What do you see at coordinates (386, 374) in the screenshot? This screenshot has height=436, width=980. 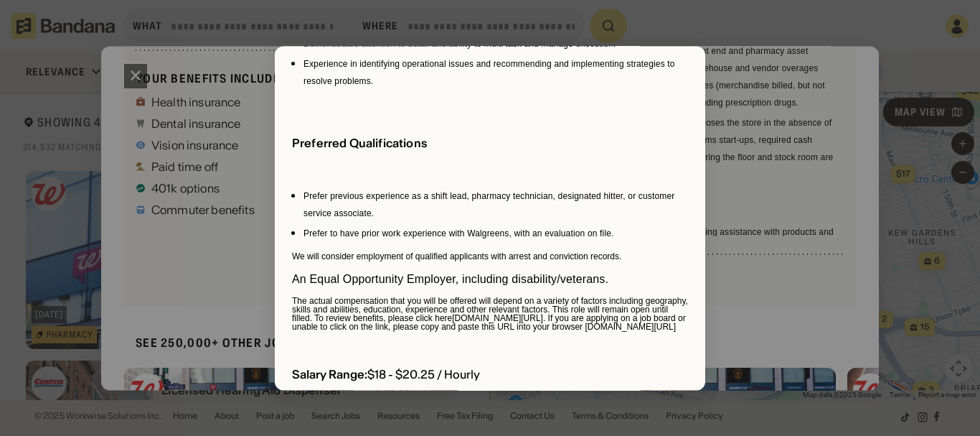 I see `span: $18 - $20.25 / Hourly` at bounding box center [386, 374].